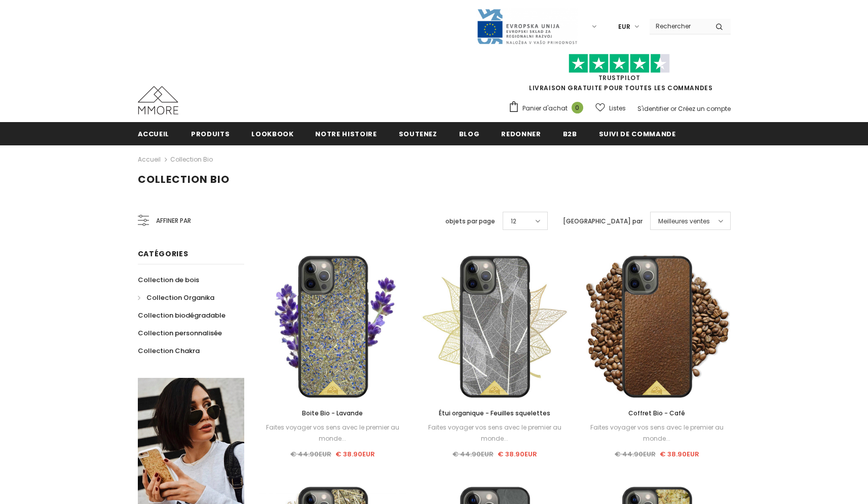 The height and width of the screenshot is (504, 868). I want to click on a: TrustPilot, so click(619, 78).